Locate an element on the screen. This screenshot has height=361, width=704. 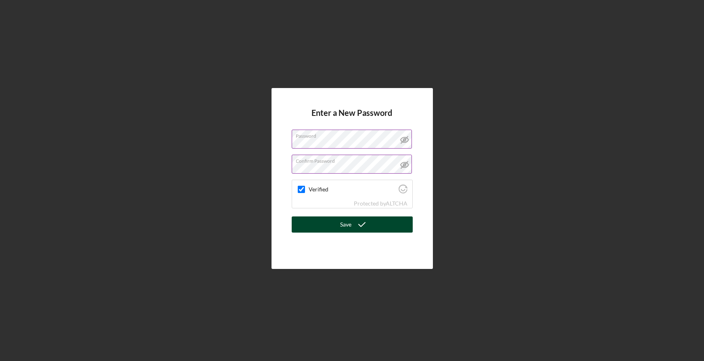
h4: Enter a New Password is located at coordinates (352, 119).